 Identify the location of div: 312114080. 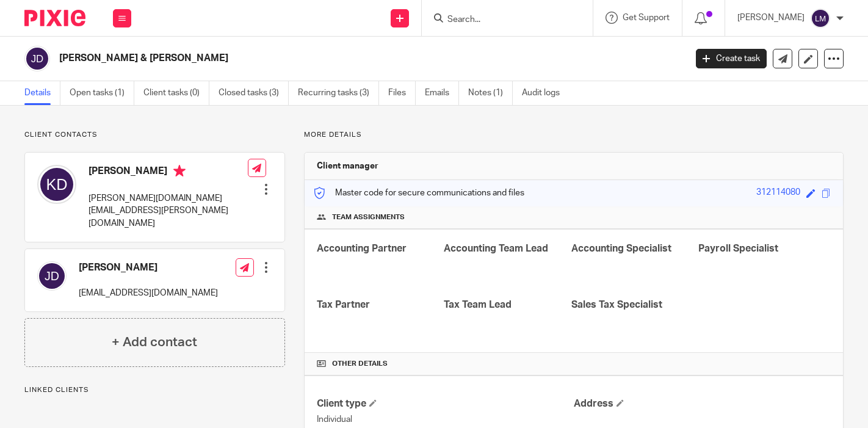
(779, 193).